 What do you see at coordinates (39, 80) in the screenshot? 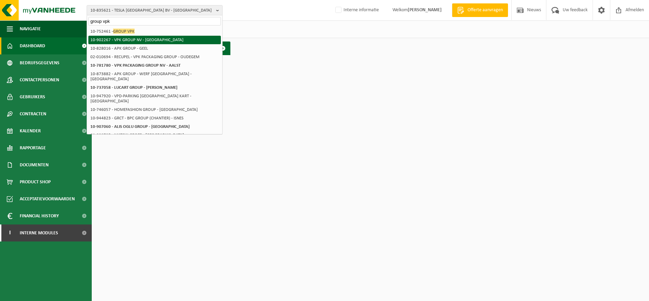
I see `span: Contactpersonen` at bounding box center [39, 80].